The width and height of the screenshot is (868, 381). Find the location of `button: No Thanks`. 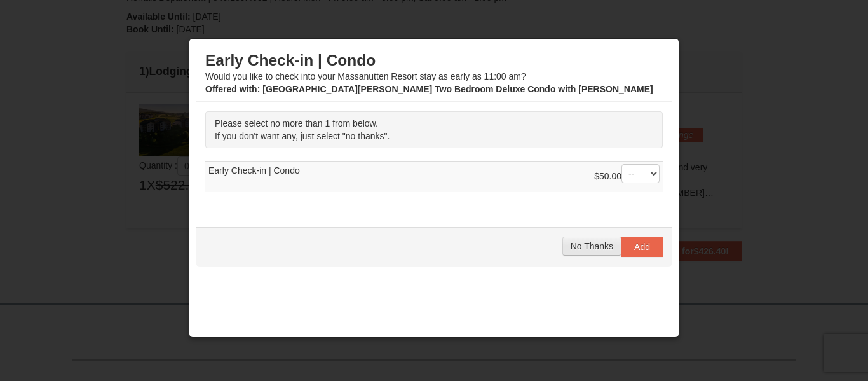

button: No Thanks is located at coordinates (592, 246).